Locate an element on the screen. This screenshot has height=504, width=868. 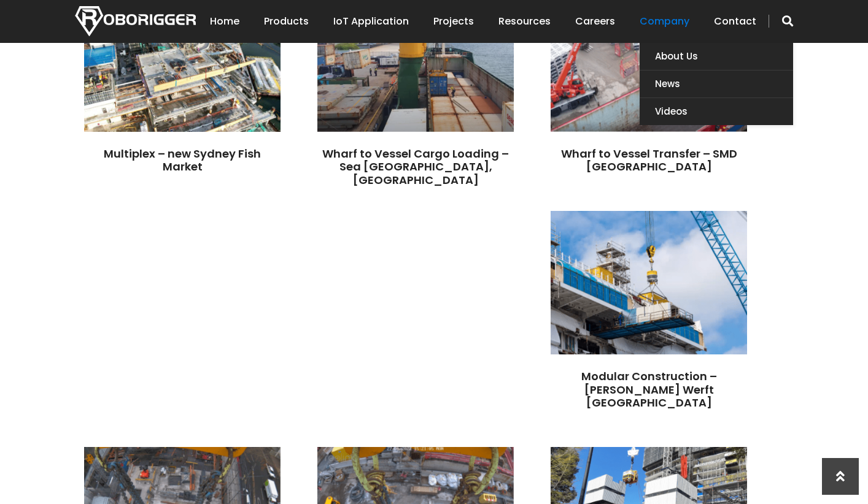
a: Company is located at coordinates (664, 21).